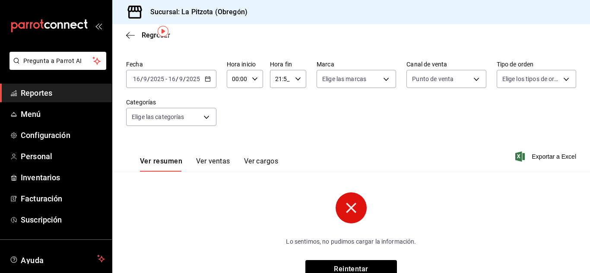 The width and height of the screenshot is (590, 273). I want to click on span: Elige los tipos de orden, so click(531, 79).